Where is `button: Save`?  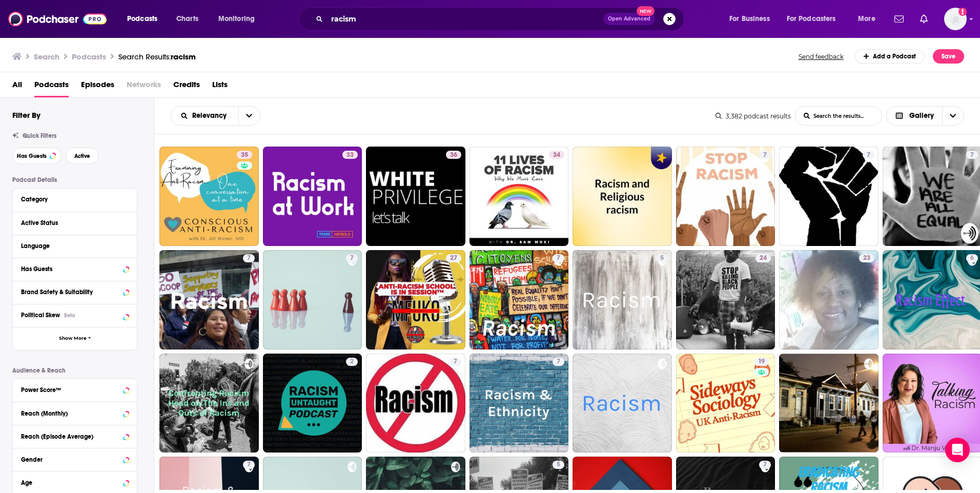 button: Save is located at coordinates (948, 56).